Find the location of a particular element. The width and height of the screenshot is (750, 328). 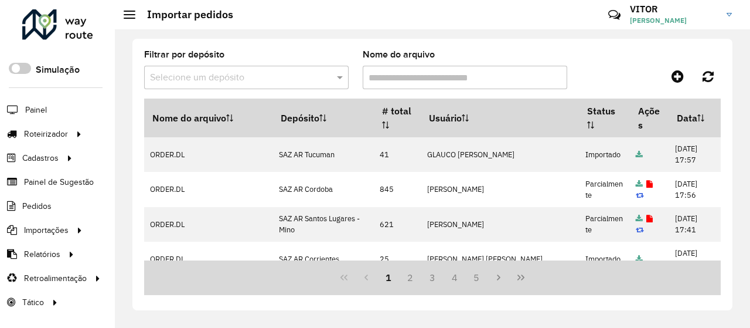

span: Importações is located at coordinates (46, 230).